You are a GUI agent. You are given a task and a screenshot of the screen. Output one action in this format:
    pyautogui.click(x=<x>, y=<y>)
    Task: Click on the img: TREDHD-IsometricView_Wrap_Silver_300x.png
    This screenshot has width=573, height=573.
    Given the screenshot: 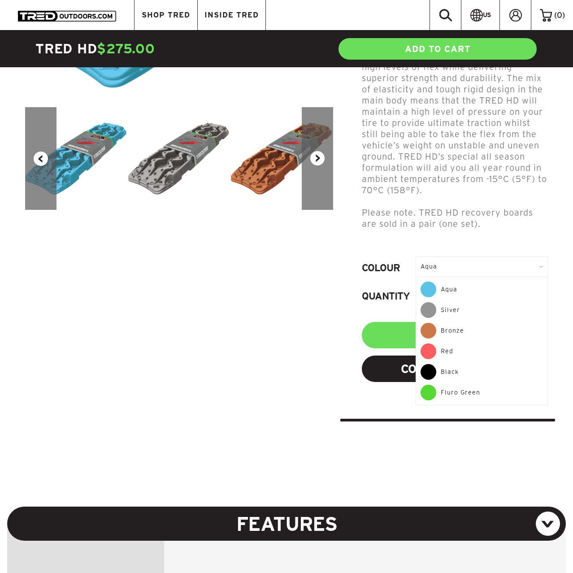 What is the action you would take?
    pyautogui.click(x=179, y=159)
    